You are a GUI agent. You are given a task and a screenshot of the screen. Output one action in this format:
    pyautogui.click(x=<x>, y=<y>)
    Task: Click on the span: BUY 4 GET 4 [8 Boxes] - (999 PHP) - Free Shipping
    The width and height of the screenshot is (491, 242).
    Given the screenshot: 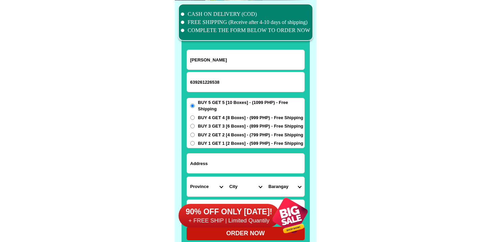 What is the action you would take?
    pyautogui.click(x=251, y=118)
    